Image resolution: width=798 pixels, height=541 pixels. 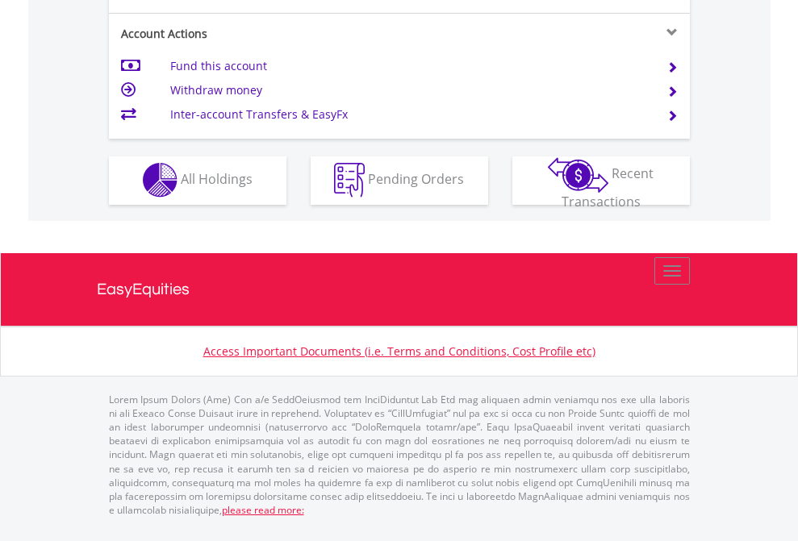 What do you see at coordinates (408, 115) in the screenshot?
I see `td: Inter-account Transfers & EasyFx` at bounding box center [408, 115].